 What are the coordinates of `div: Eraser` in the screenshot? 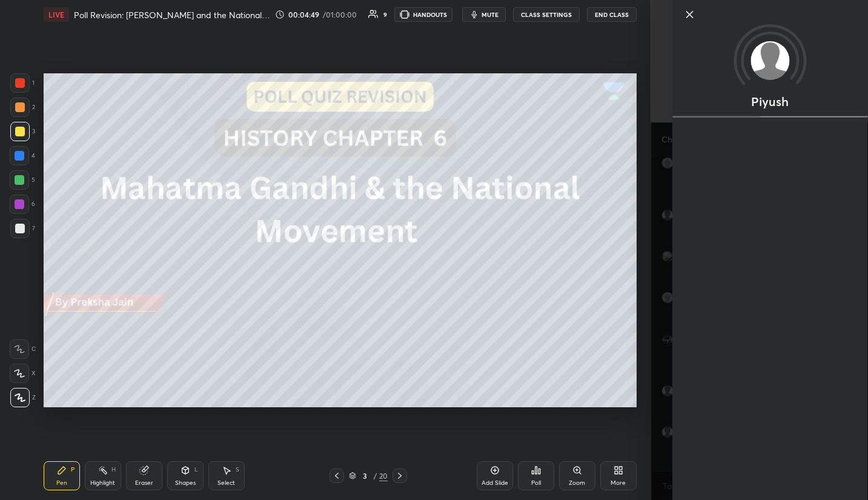 It's located at (144, 483).